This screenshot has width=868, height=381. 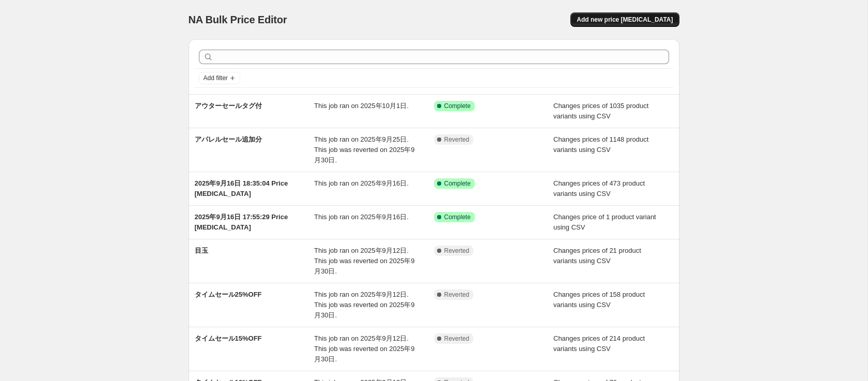 What do you see at coordinates (201, 250) in the screenshot?
I see `span: 目玉` at bounding box center [201, 250].